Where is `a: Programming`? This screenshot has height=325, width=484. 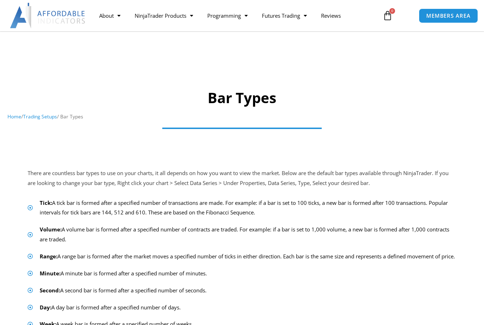 a: Programming is located at coordinates (228, 16).